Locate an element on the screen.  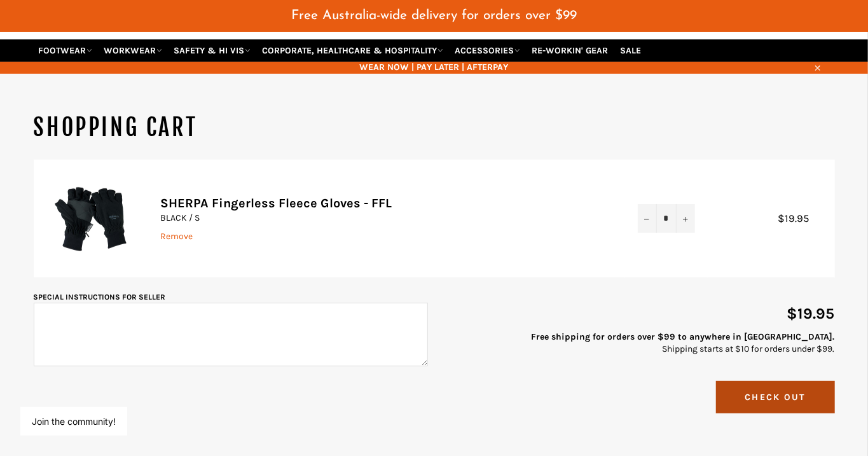
a: Remove is located at coordinates (177, 236).